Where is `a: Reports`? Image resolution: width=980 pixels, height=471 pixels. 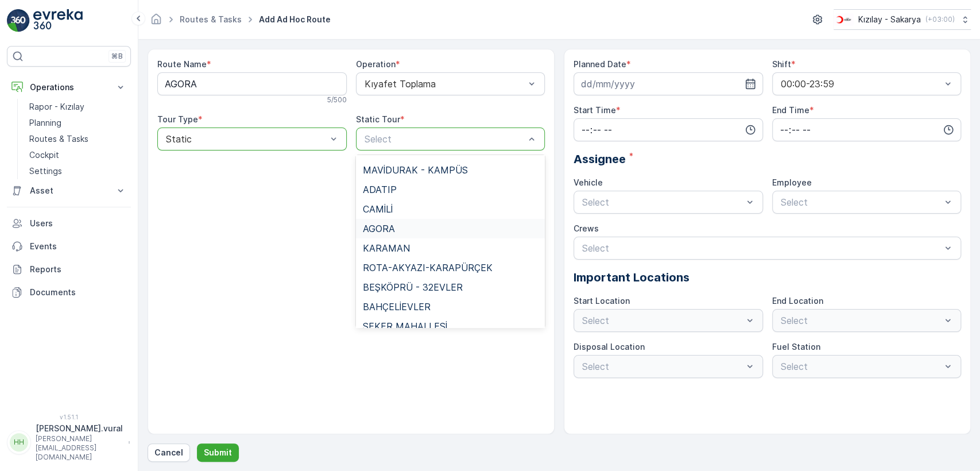
a: Reports is located at coordinates (69, 269).